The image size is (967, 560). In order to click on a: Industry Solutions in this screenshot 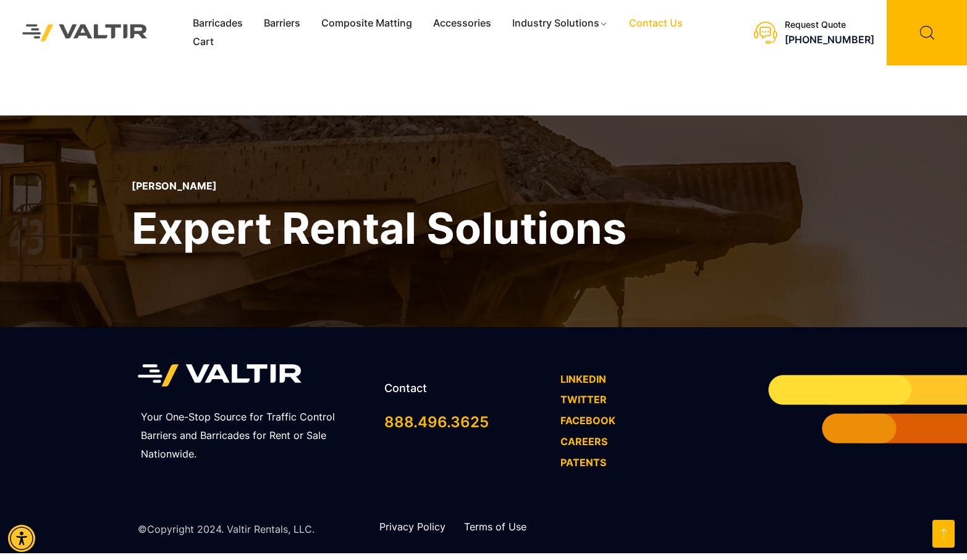, I will do `click(560, 24)`.